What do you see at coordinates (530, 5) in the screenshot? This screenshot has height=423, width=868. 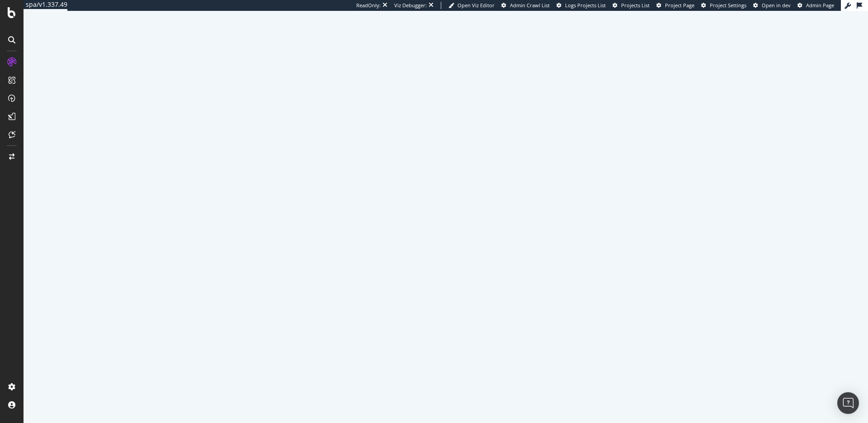 I see `span: Admin Crawl List` at bounding box center [530, 5].